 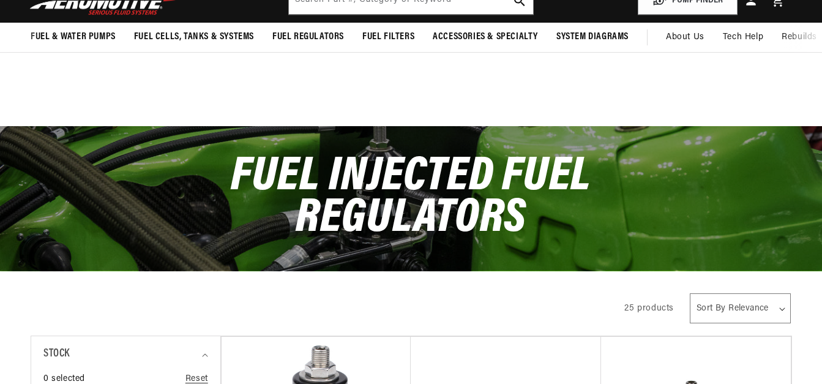 What do you see at coordinates (743, 37) in the screenshot?
I see `span: Tech Help` at bounding box center [743, 37].